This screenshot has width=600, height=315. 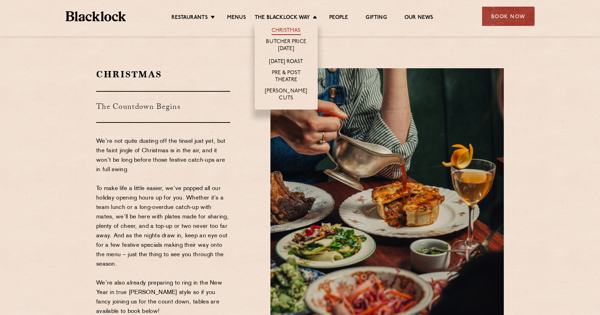 What do you see at coordinates (282, 18) in the screenshot?
I see `a: The Blacklock Way` at bounding box center [282, 18].